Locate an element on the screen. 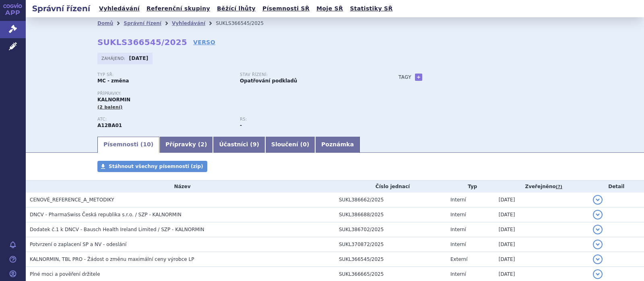  span: Zahájeno: is located at coordinates (114, 58).